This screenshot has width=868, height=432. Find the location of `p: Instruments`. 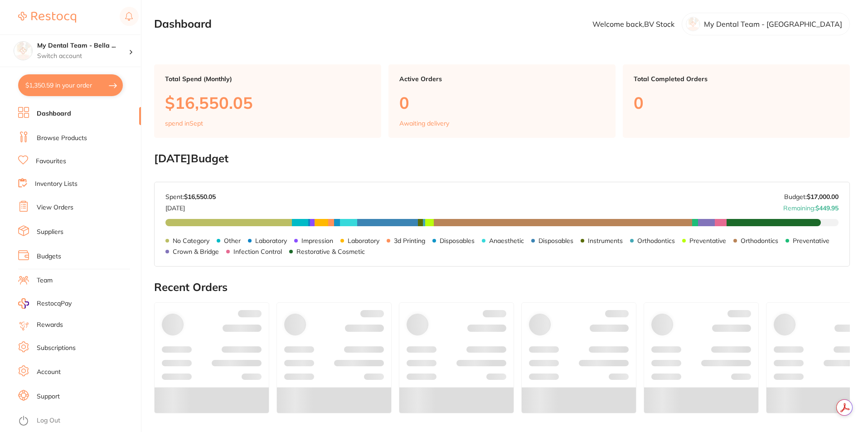

p: Instruments is located at coordinates (605, 241).